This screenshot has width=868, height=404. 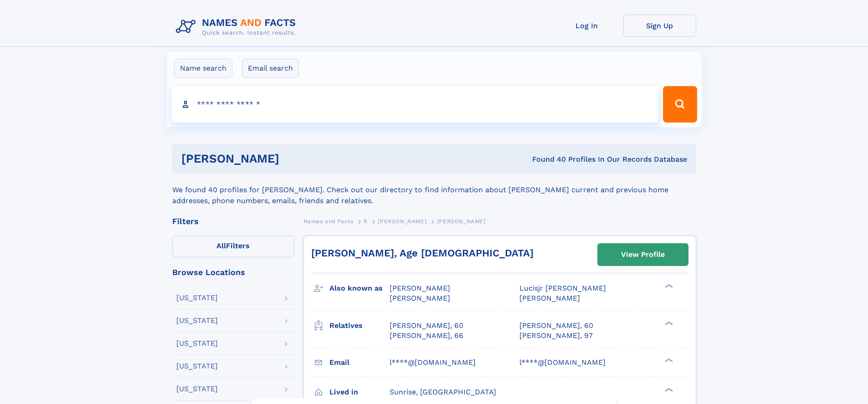 What do you see at coordinates (359, 392) in the screenshot?
I see `h3: Lived in` at bounding box center [359, 392].